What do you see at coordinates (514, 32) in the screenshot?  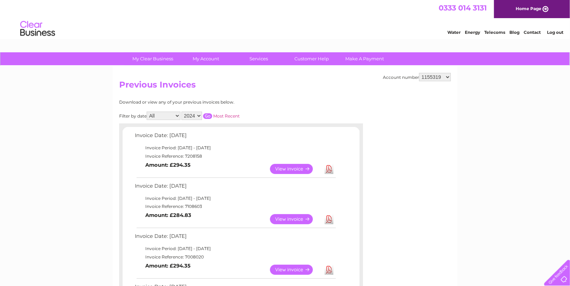 I see `a: Blog` at bounding box center [514, 32].